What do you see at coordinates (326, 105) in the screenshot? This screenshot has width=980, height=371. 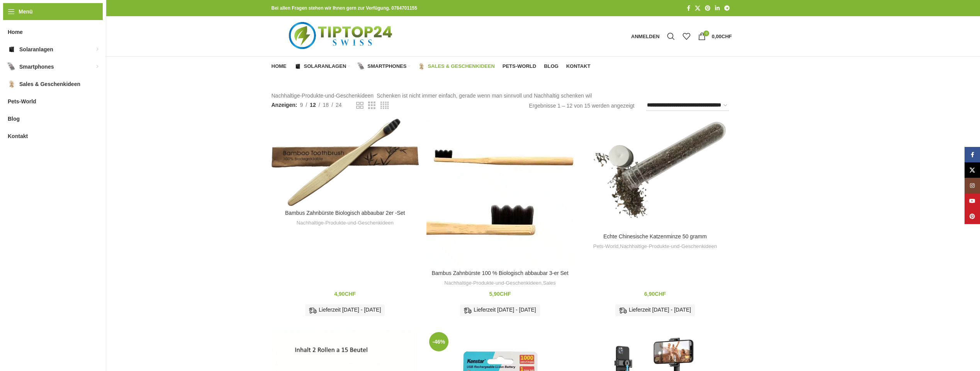 I see `span: 18` at bounding box center [326, 105].